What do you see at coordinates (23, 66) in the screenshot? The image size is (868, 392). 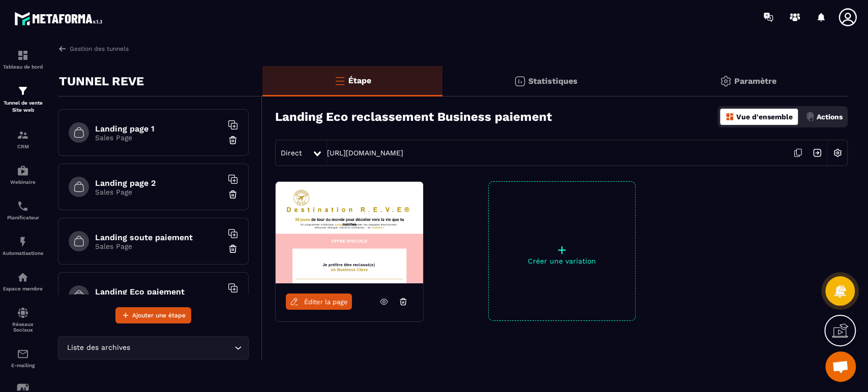 I see `p: Tableau de bord` at bounding box center [23, 66].